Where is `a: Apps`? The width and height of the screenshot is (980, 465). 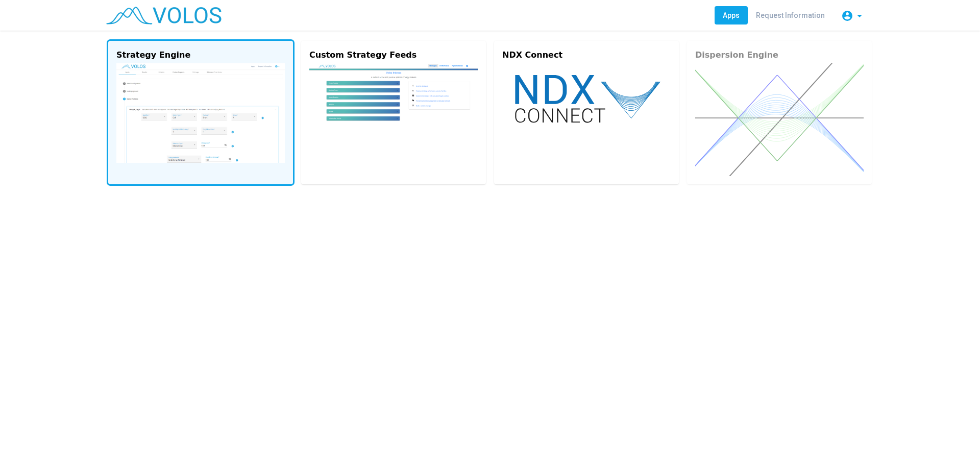
a: Apps is located at coordinates (731, 15).